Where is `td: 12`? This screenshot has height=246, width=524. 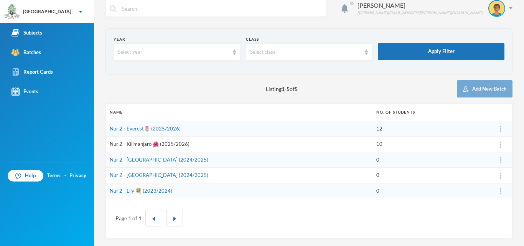 td: 12 is located at coordinates (431, 128).